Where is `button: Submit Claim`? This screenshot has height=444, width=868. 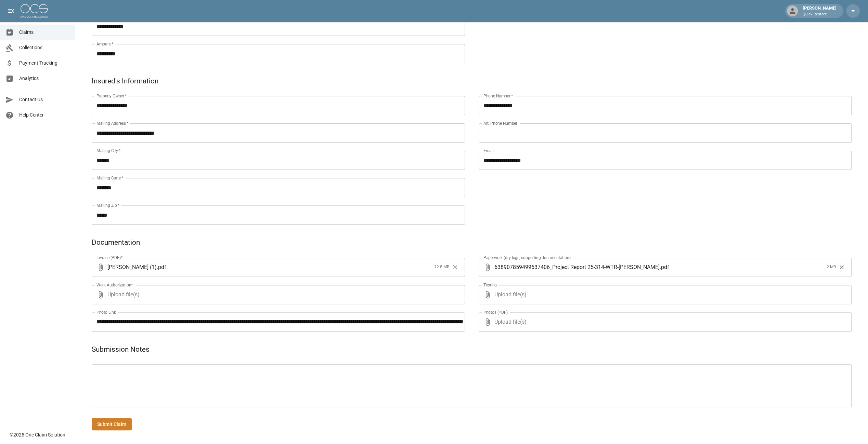 button: Submit Claim is located at coordinates (111, 424).